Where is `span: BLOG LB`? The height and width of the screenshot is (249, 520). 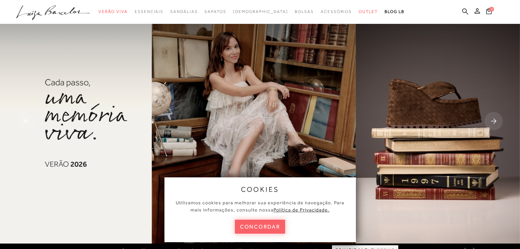 span: BLOG LB is located at coordinates (394, 12).